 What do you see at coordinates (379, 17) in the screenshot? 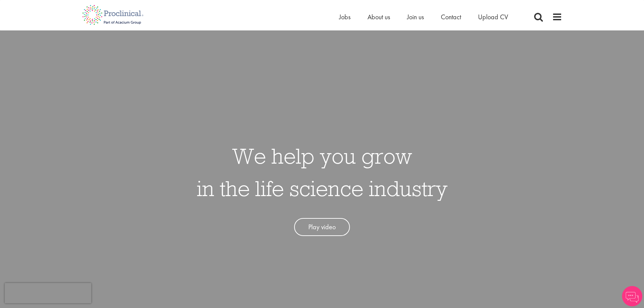
I see `a: About us` at bounding box center [379, 17].